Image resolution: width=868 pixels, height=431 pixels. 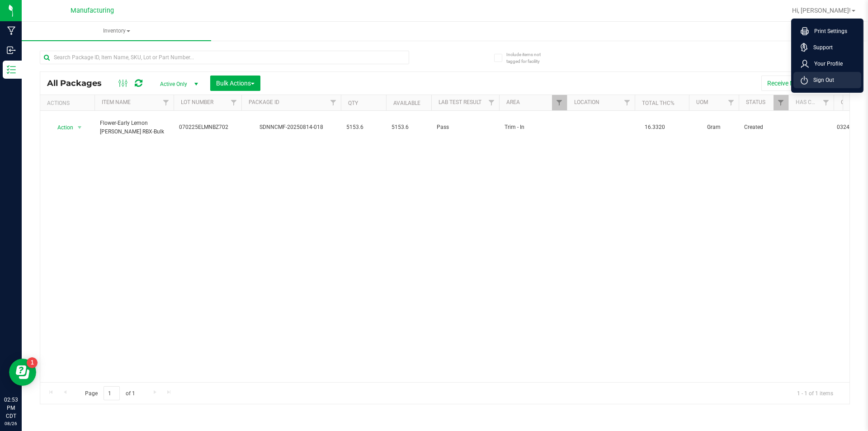 I want to click on a: Available, so click(x=407, y=103).